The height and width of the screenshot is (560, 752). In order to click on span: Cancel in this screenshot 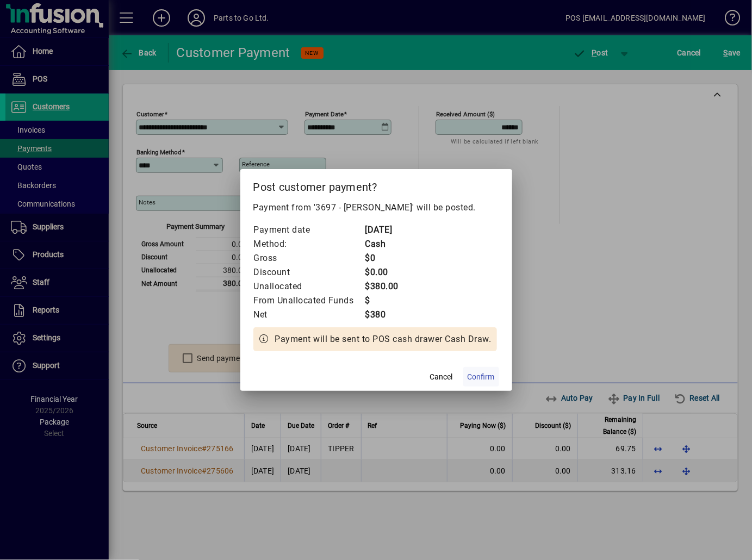, I will do `click(441, 377)`.